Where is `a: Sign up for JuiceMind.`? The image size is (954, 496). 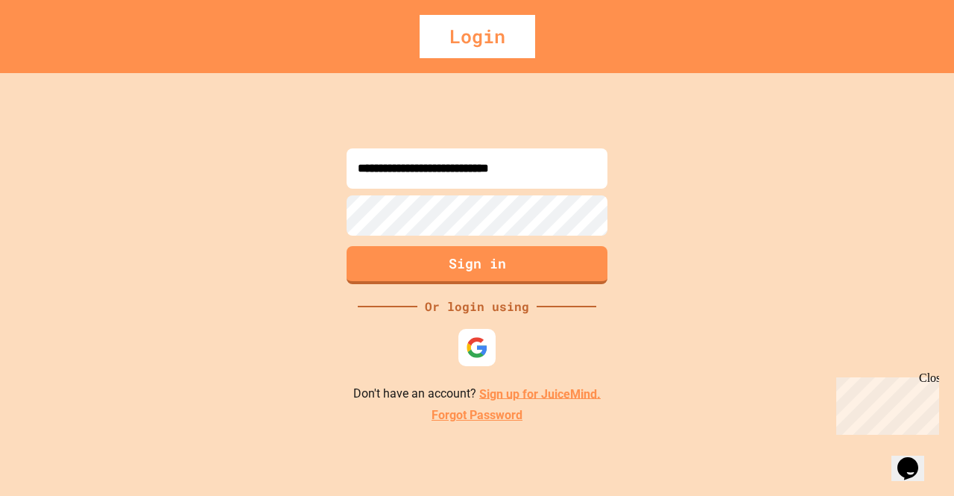
a: Sign up for JuiceMind. is located at coordinates (540, 393).